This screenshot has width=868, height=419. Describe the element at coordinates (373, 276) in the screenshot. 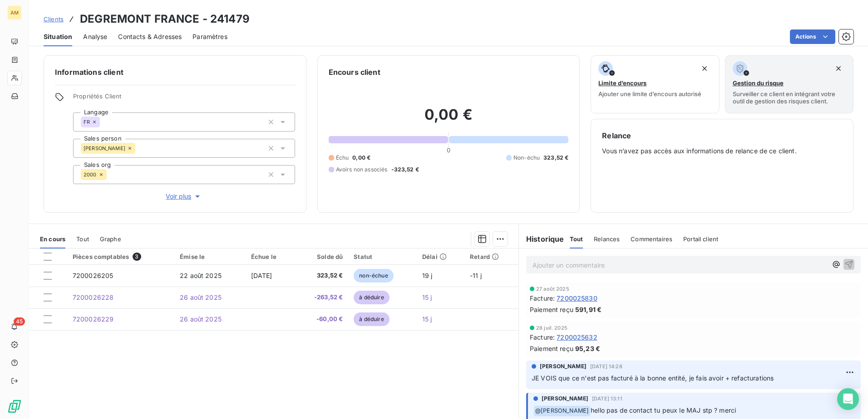

I see `span: non-échue` at that location.